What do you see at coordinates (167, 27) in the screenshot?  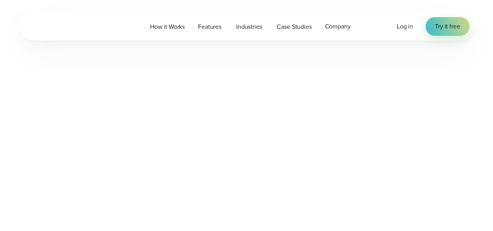 I see `span: How it Works` at bounding box center [167, 27].